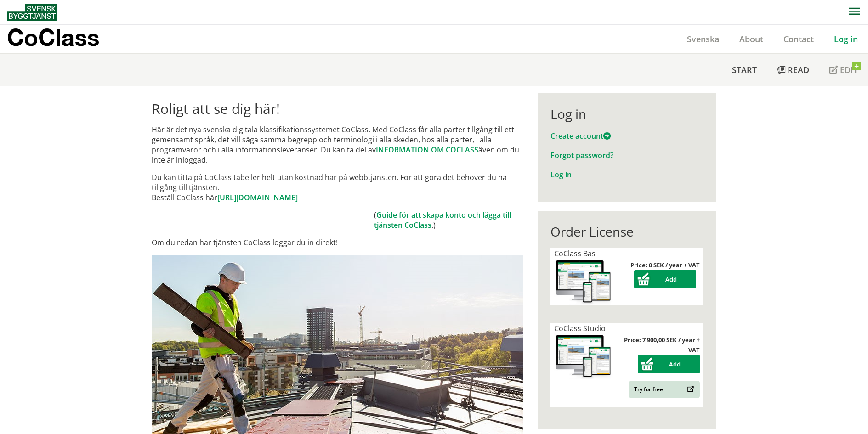 Image resolution: width=868 pixels, height=434 pixels. I want to click on div: Log in, so click(627, 114).